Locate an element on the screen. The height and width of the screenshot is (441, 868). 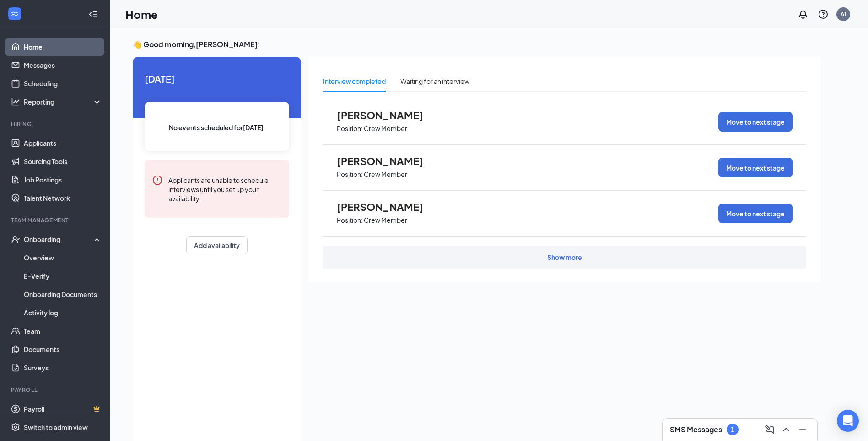
a: Documents is located at coordinates (63, 349).